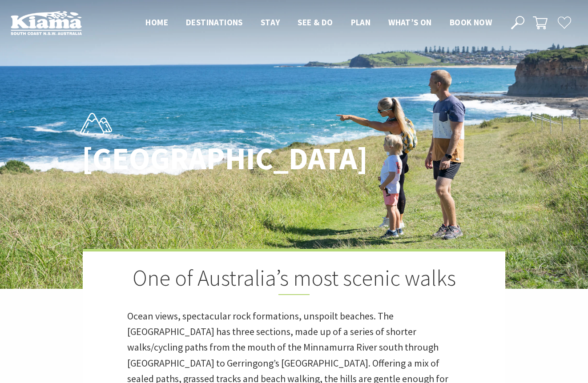 Image resolution: width=588 pixels, height=383 pixels. I want to click on span: What’s On, so click(410, 22).